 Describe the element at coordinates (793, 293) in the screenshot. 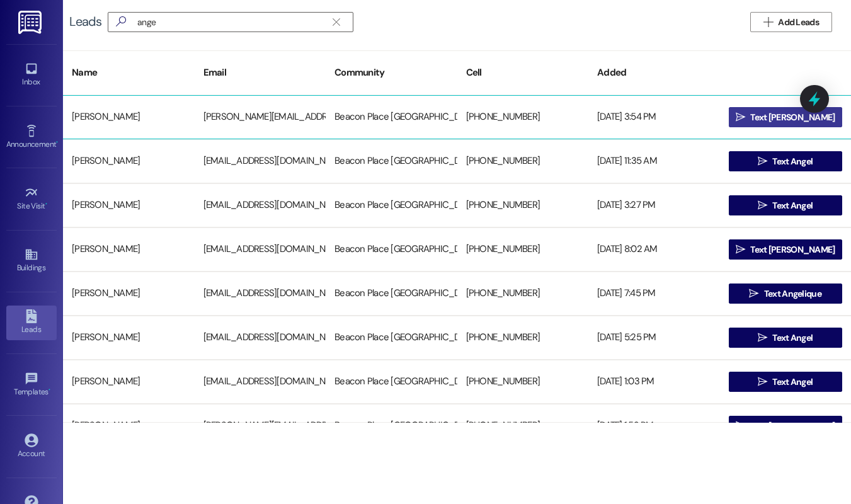

I see `span: Text Angelique` at that location.